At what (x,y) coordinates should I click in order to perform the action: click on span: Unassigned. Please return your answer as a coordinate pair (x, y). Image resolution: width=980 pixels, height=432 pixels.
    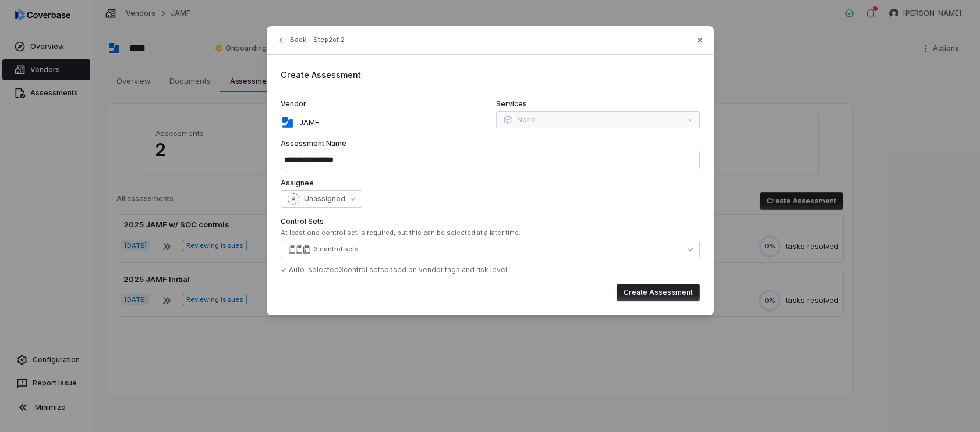
    Looking at the image, I should click on (324, 199).